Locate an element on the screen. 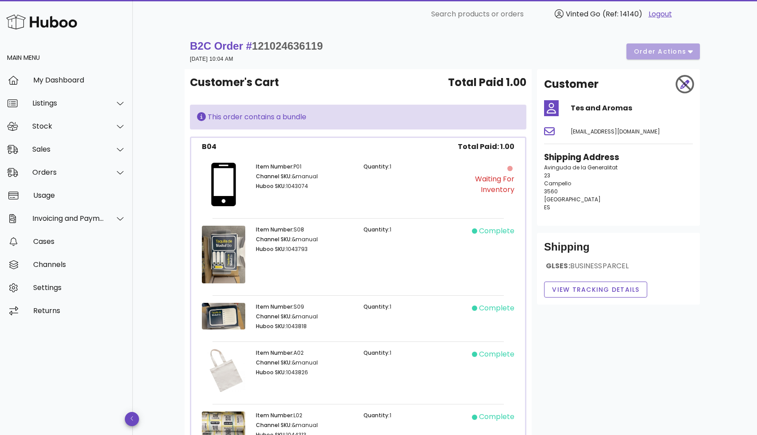 The width and height of the screenshot is (757, 435). p: L02 is located at coordinates (304, 415).